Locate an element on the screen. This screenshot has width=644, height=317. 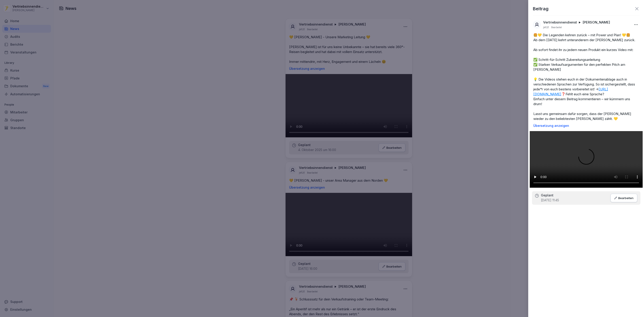
button: Bearbeiten is located at coordinates (624, 198).